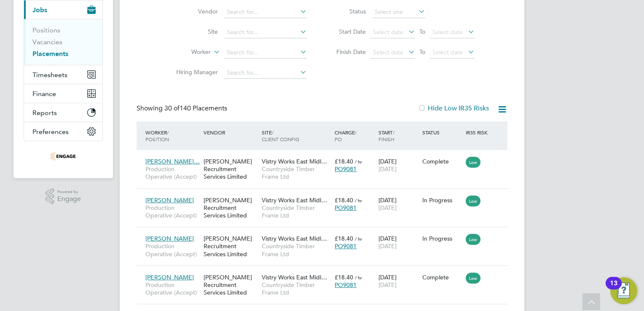  I want to click on label: Worker, so click(186, 52).